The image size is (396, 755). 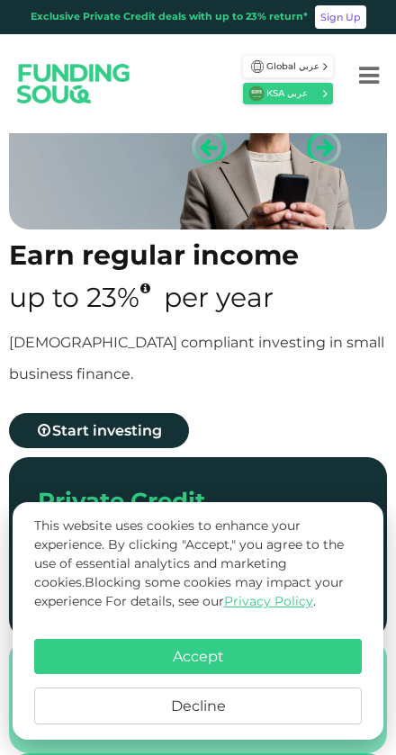 What do you see at coordinates (169, 17) in the screenshot?
I see `div: Exclusive Private Credit deals with up to 23% return*` at bounding box center [169, 17].